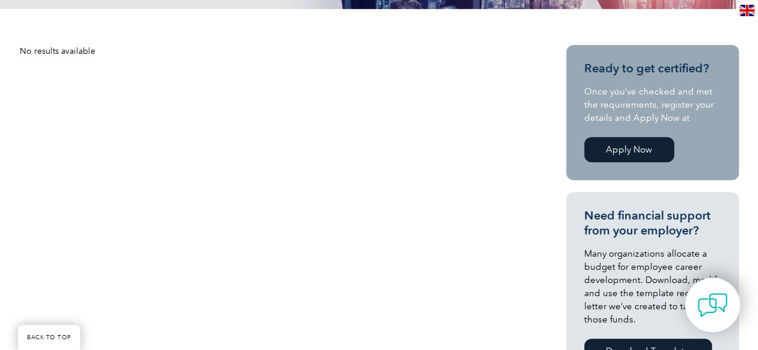  I want to click on img: contact-chat.png, so click(712, 305).